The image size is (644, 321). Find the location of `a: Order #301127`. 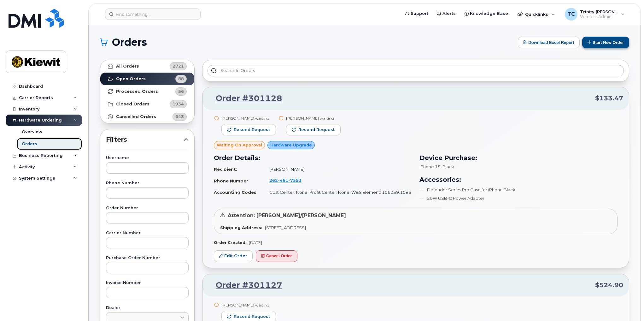

a: Order #301127 is located at coordinates (245, 285).